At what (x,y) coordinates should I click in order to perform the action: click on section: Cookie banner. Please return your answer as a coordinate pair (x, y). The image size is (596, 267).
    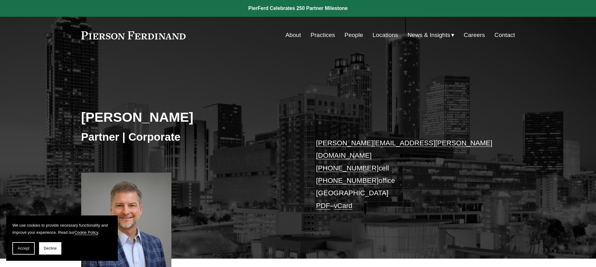
    Looking at the image, I should click on (62, 238).